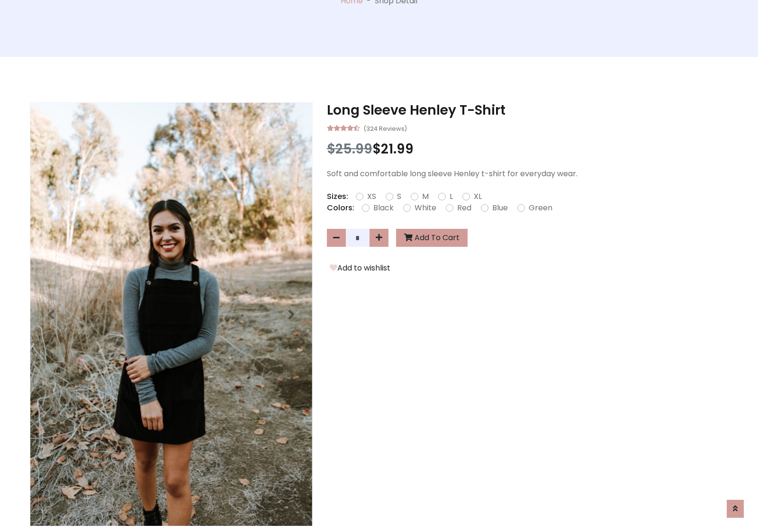 The image size is (758, 532). Describe the element at coordinates (477, 197) in the screenshot. I see `label: XL` at that location.